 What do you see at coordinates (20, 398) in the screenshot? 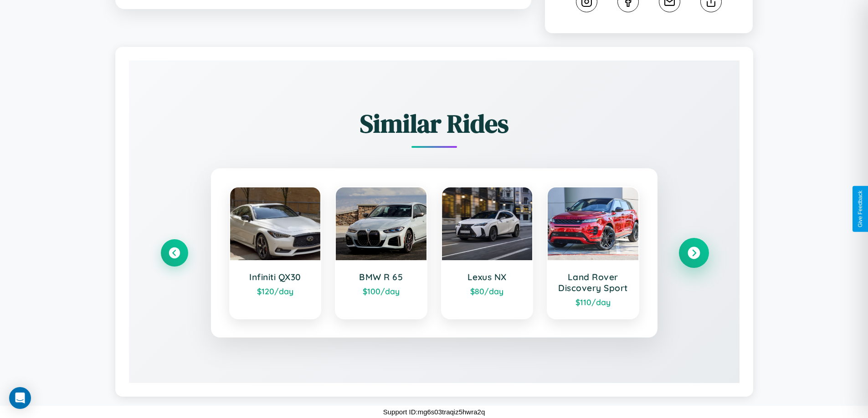
I see `div: Open Intercom Messenger` at bounding box center [20, 398].